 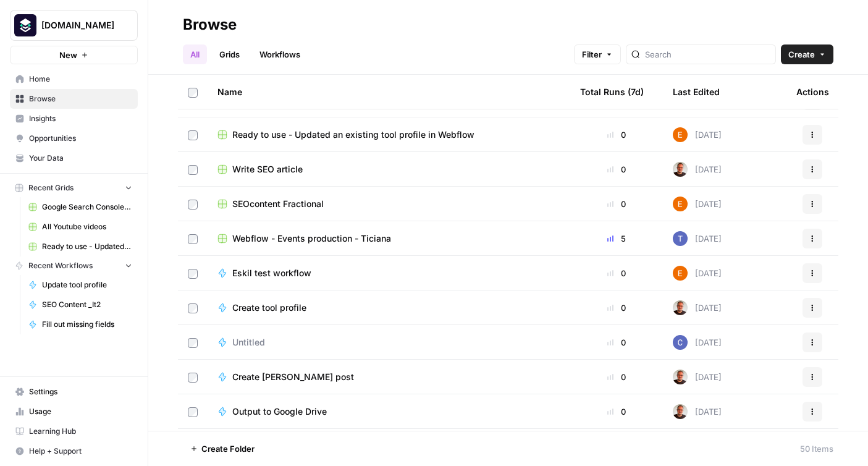 I want to click on a: Workflows, so click(x=280, y=54).